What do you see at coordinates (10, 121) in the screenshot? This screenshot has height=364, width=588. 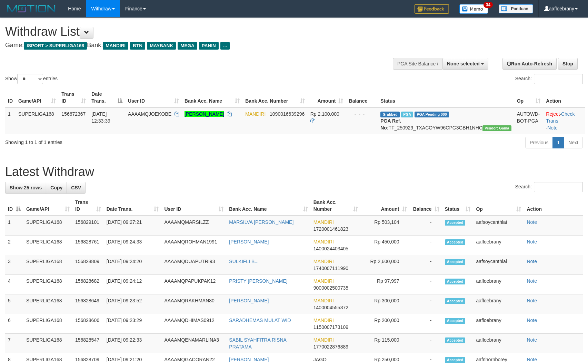 I see `td: 1` at bounding box center [10, 121].